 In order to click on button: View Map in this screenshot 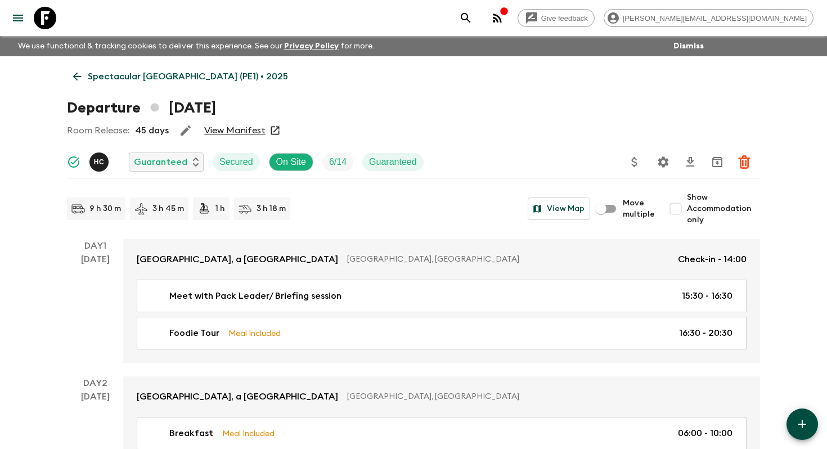, I will do `click(558, 209)`.